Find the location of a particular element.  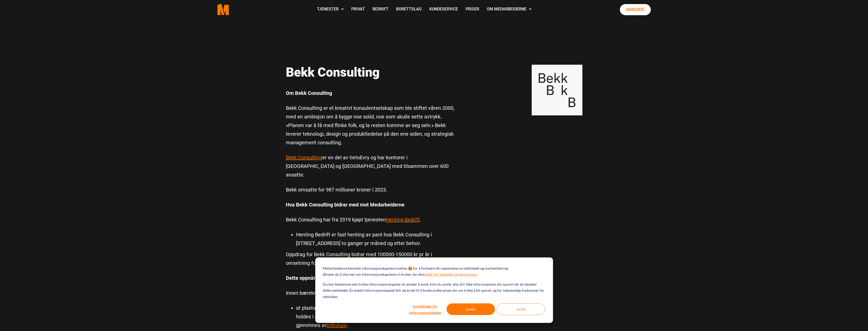

b: Om Bekk Consulting is located at coordinates (309, 93).